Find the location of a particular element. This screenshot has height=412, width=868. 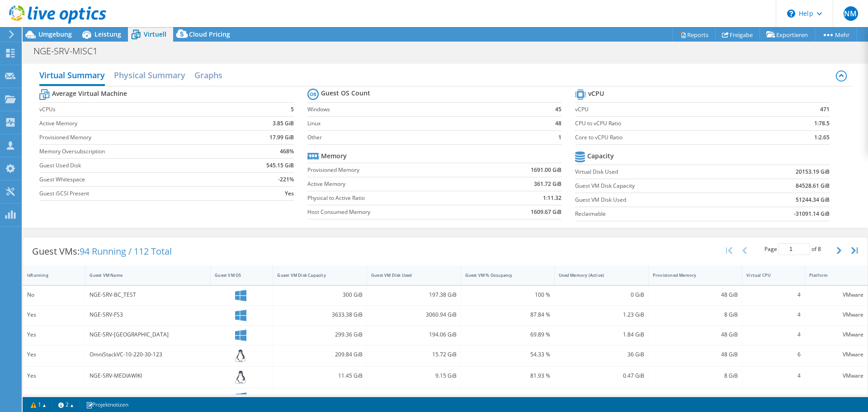

div: 9.15 GiB is located at coordinates (414, 376).